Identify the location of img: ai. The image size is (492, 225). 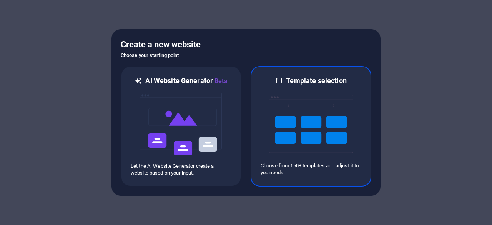
(181, 124).